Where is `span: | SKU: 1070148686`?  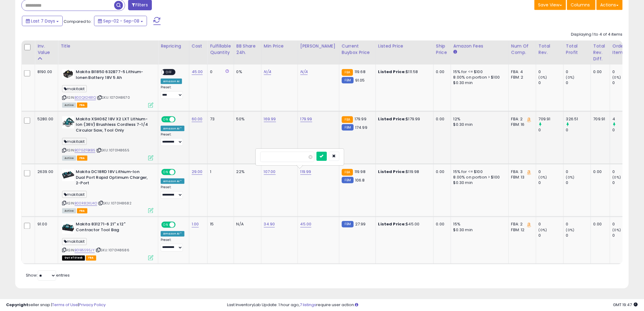
span: | SKU: 1070148686 is located at coordinates (112, 250).